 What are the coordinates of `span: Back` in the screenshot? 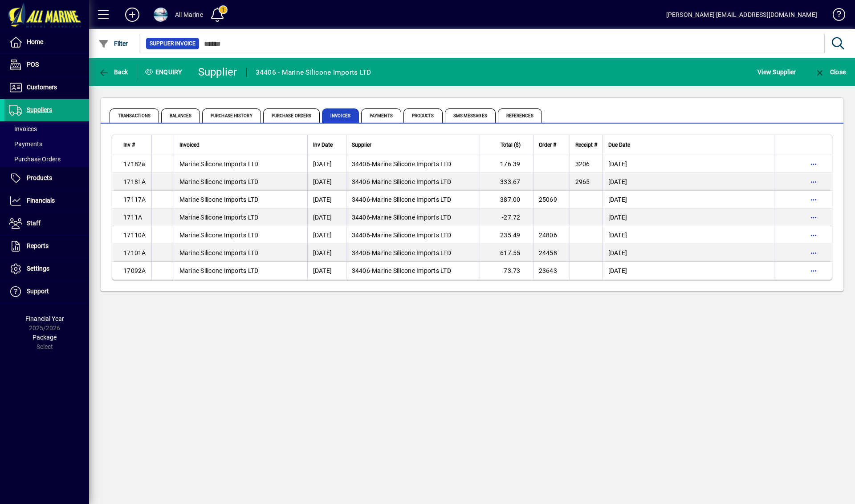 It's located at (113, 72).